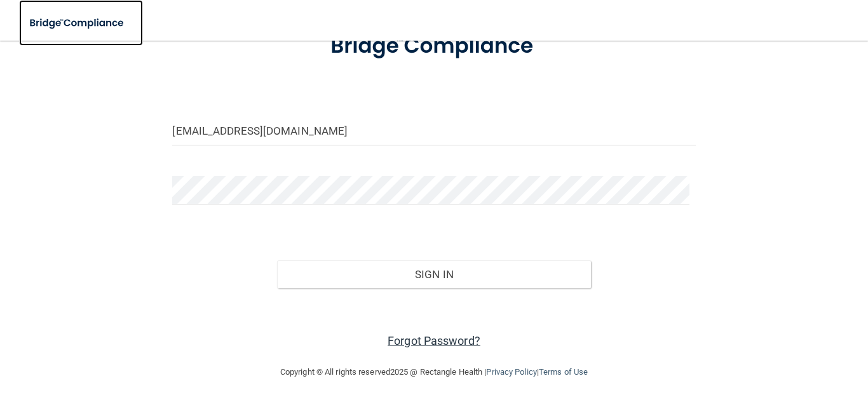 This screenshot has width=868, height=402. I want to click on a: Privacy Policy, so click(511, 372).